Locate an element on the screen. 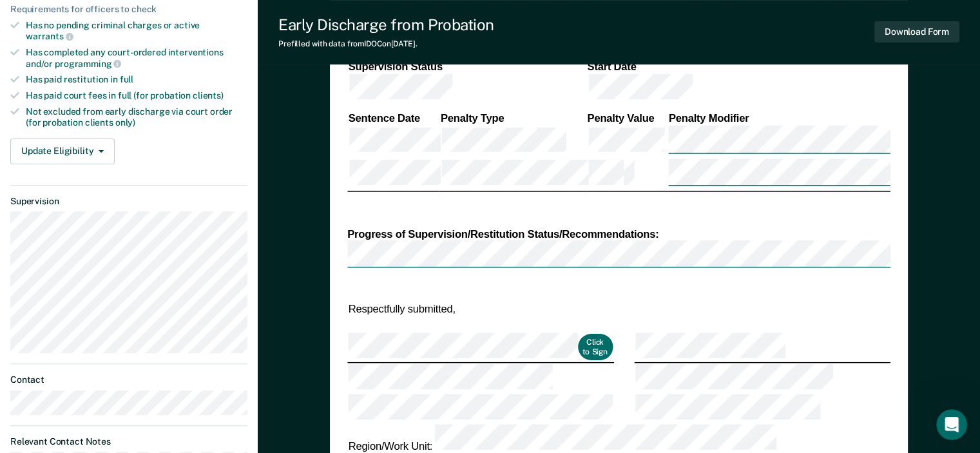  div: Has paid court fees in full (for probation is located at coordinates (137, 95).